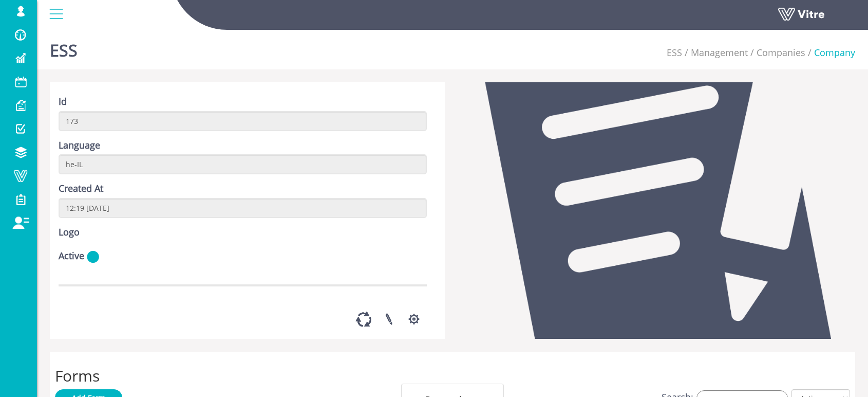 The image size is (868, 397). What do you see at coordinates (79, 145) in the screenshot?
I see `label: Language` at bounding box center [79, 145].